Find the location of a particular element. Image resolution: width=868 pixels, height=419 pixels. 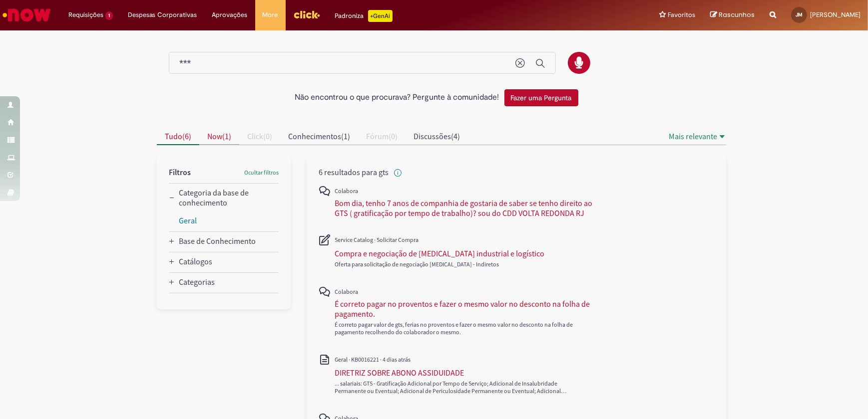

img: click_logo_yellow_360x200.png is located at coordinates (307, 14).